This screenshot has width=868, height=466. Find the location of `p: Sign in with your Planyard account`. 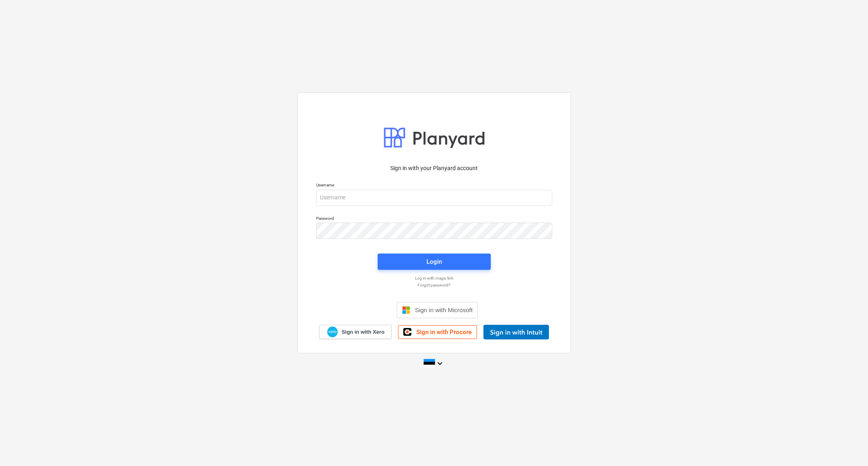

p: Sign in with your Planyard account is located at coordinates (434, 168).